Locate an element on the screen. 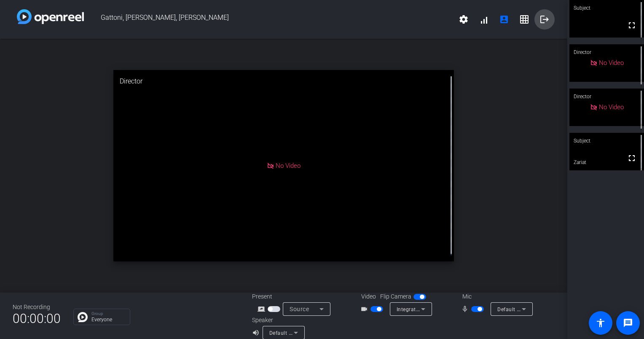 This screenshot has height=339, width=644. div: Not Recording is located at coordinates (36, 307).